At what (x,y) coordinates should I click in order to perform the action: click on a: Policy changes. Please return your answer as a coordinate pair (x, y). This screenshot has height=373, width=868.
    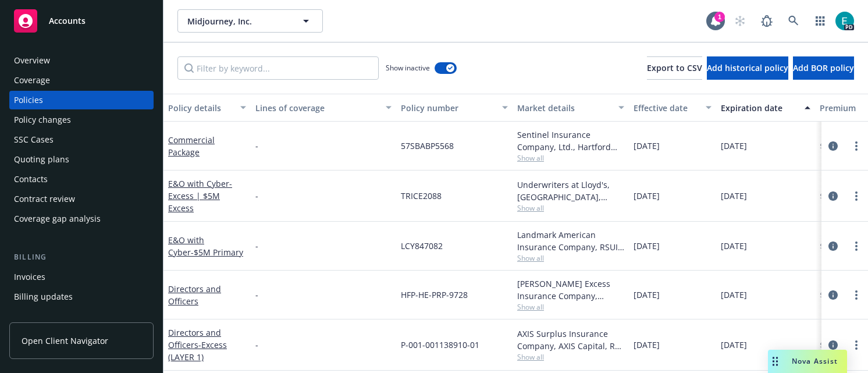
    Looking at the image, I should click on (81, 120).